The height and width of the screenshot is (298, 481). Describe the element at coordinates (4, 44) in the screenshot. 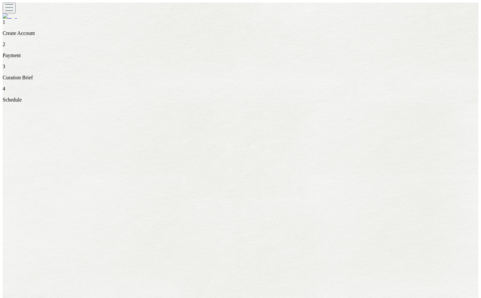

I see `span: 2` at that location.